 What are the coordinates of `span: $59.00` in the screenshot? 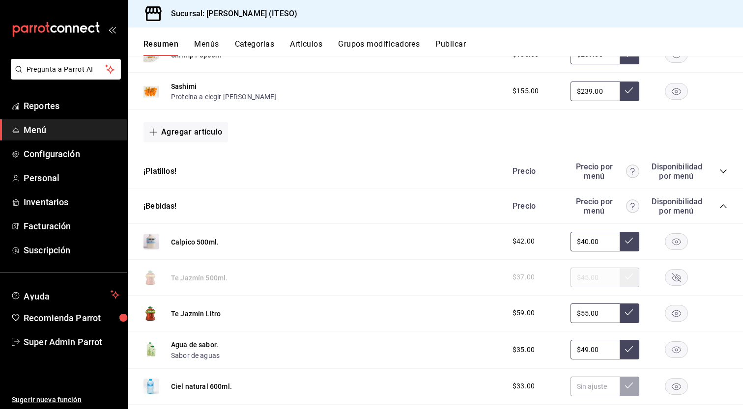 It's located at (523, 313).